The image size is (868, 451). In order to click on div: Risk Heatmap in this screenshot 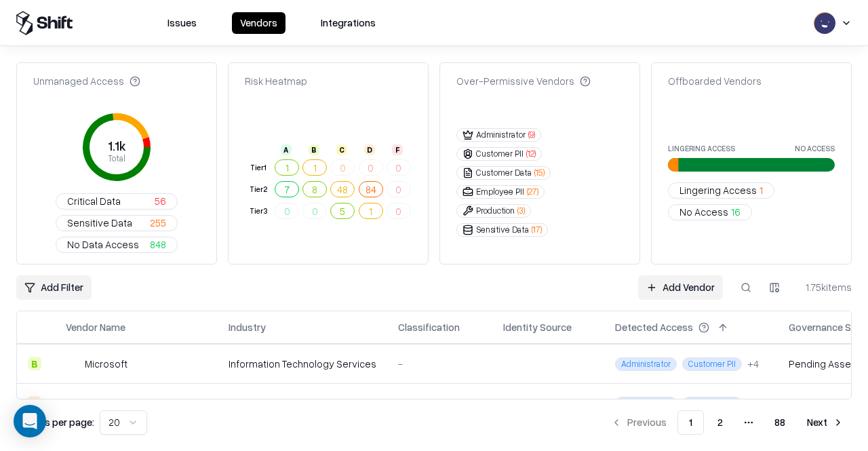, I will do `click(276, 81)`.